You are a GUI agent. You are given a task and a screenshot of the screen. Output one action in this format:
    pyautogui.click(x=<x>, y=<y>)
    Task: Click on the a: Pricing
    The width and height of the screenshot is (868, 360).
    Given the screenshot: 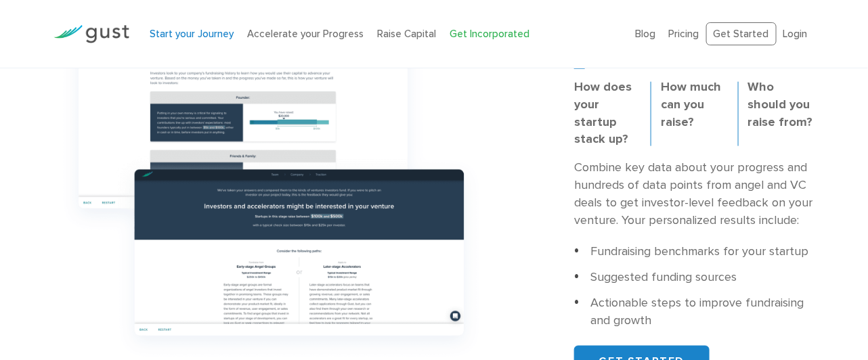 What is the action you would take?
    pyautogui.click(x=684, y=34)
    